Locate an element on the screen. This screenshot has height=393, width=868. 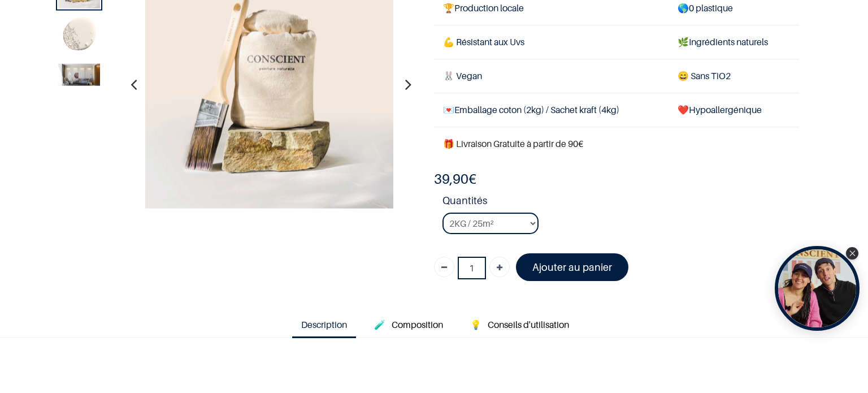
a: Ajouter au panier is located at coordinates (572, 267).